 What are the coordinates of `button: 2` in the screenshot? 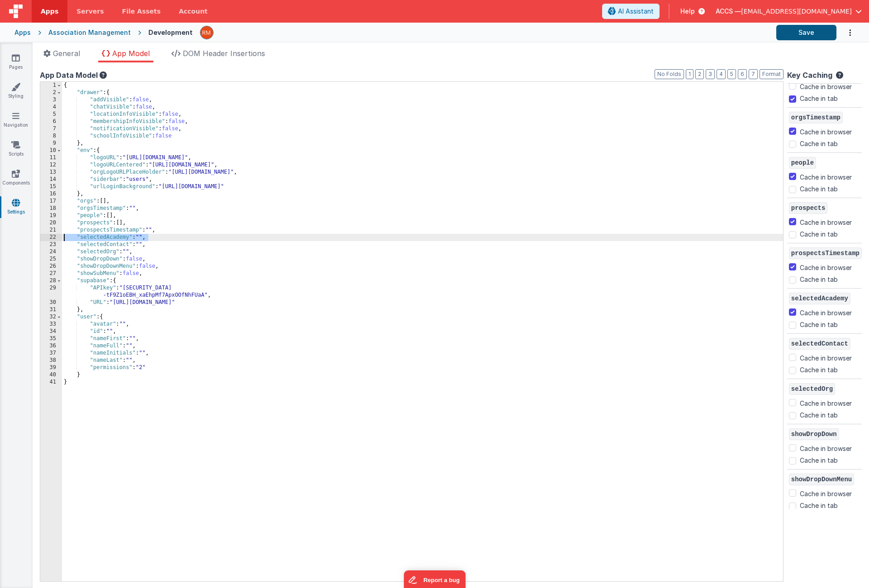 It's located at (699, 75).